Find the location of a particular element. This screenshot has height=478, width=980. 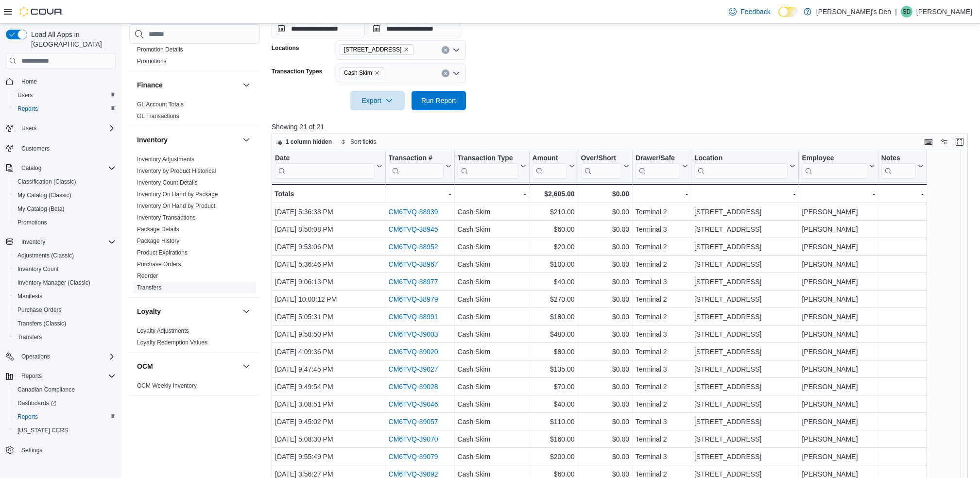

span: Customers is located at coordinates (67, 148).